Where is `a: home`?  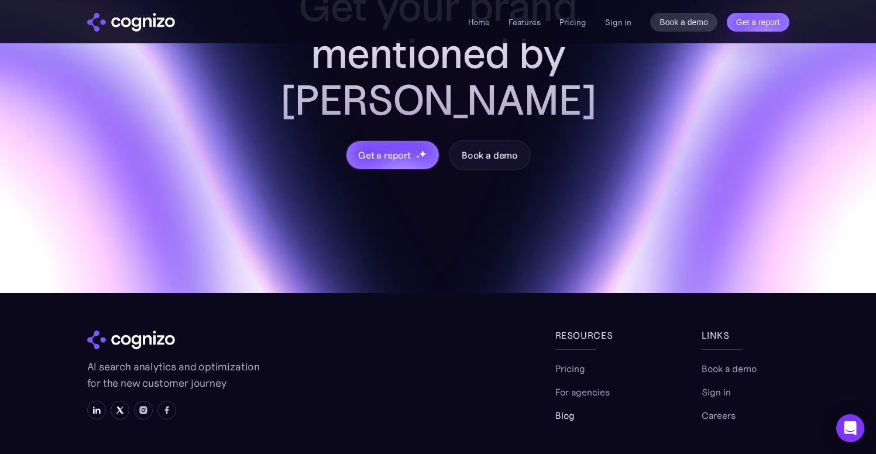 a: home is located at coordinates (131, 22).